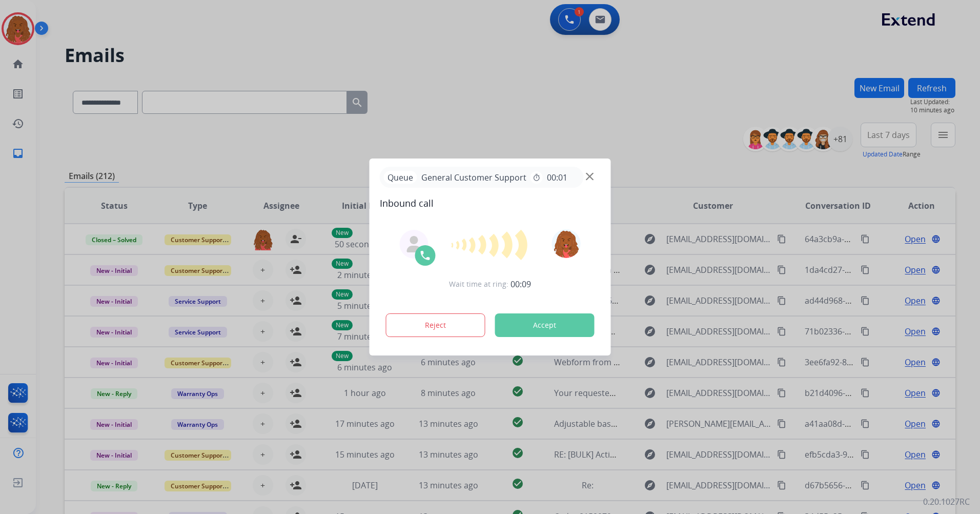 Image resolution: width=980 pixels, height=514 pixels. What do you see at coordinates (400, 177) in the screenshot?
I see `p: Queue` at bounding box center [400, 177].